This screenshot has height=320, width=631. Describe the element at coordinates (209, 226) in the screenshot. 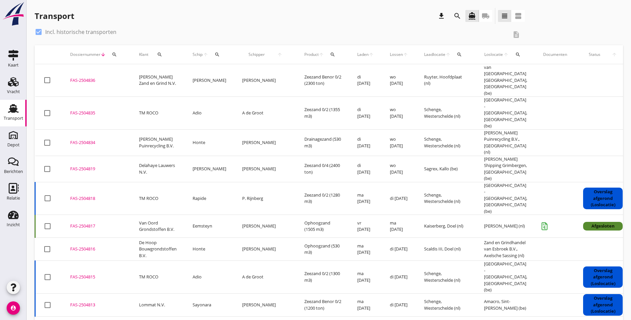

I see `td: Eemsteyn` at that location.